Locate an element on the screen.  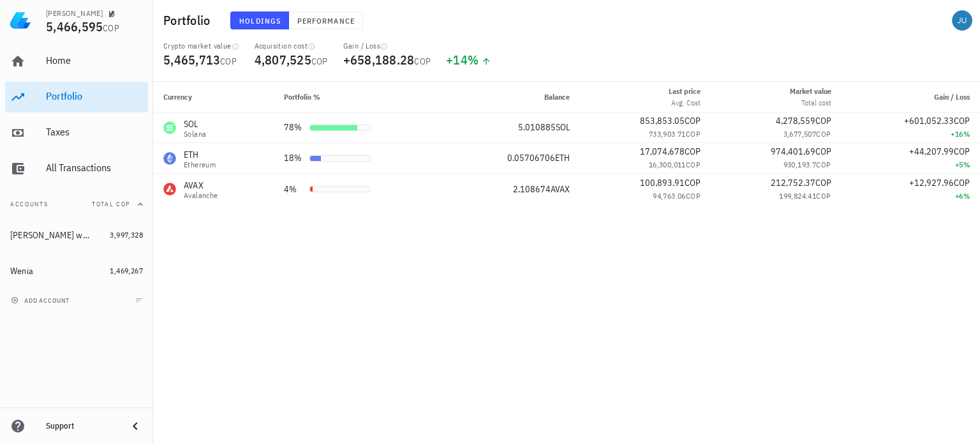
span: Portfolio % is located at coordinates (302, 96).